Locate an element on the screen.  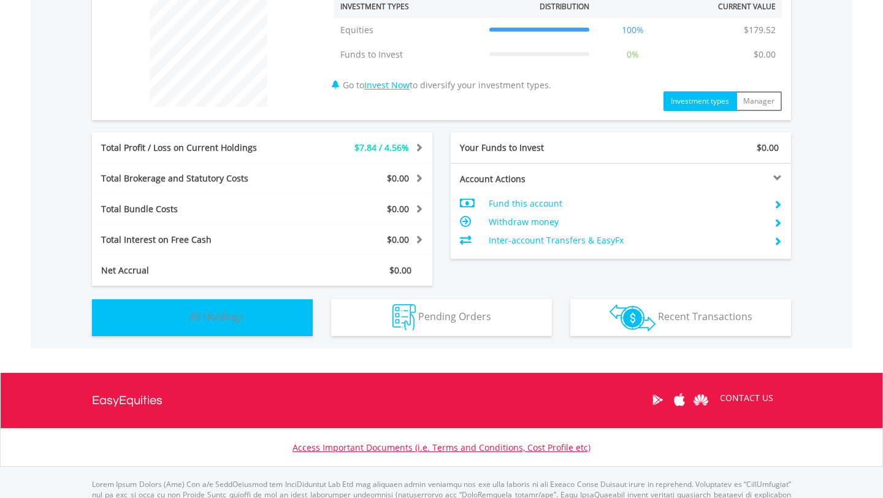
td: Equities is located at coordinates (409, 30).